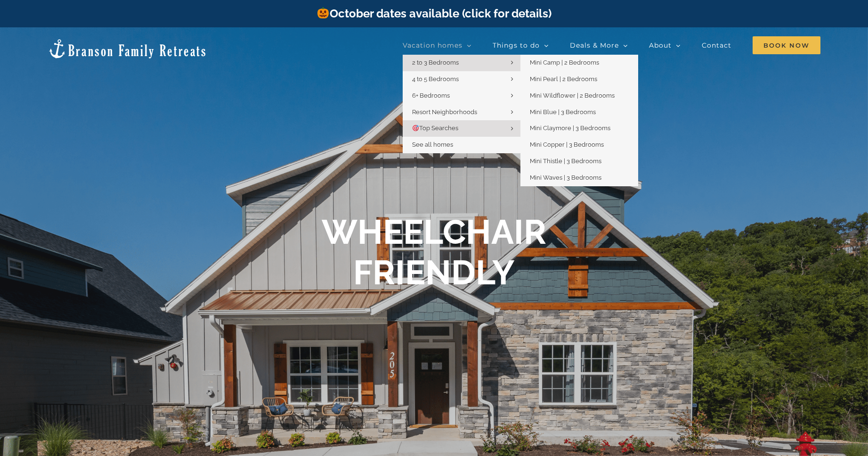 Image resolution: width=868 pixels, height=456 pixels. I want to click on a: October dates available (click for details), so click(434, 13).